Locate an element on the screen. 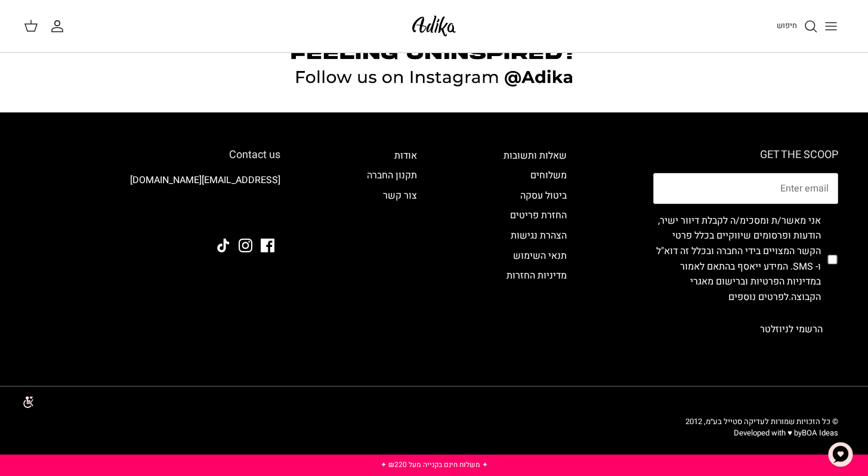 The height and width of the screenshot is (476, 868). a: מדיניות החזרות is located at coordinates (537, 275).